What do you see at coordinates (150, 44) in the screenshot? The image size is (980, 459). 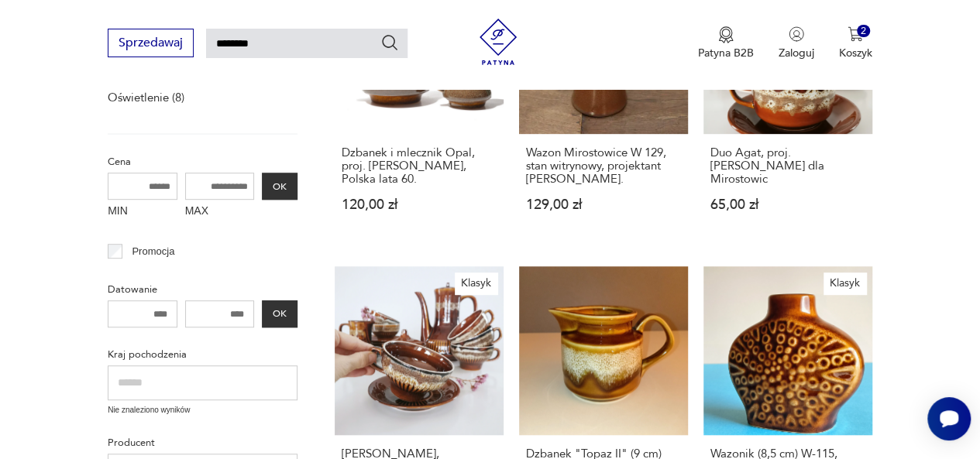 I see `a: Sprzedawaj` at bounding box center [150, 44].